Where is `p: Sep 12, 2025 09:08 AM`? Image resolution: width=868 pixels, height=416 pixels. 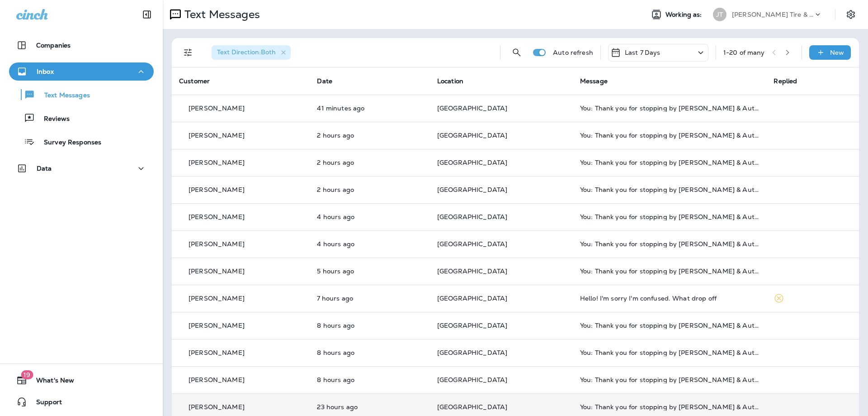 p: Sep 12, 2025 09:08 AM is located at coordinates (370, 298).